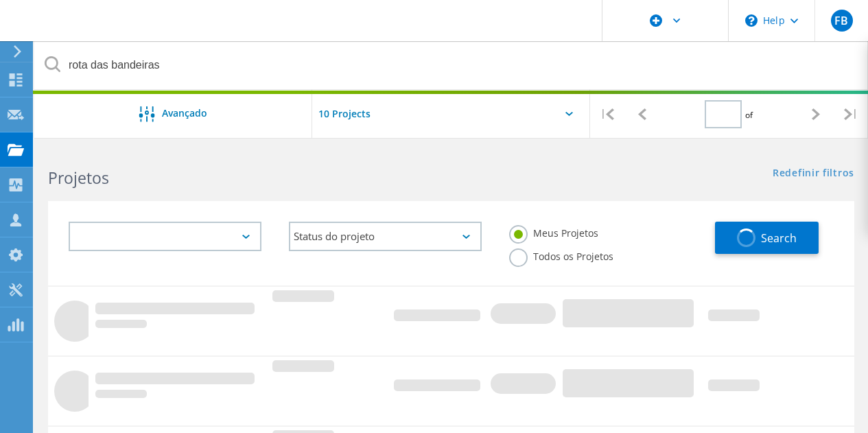  I want to click on b: Projetos, so click(78, 178).